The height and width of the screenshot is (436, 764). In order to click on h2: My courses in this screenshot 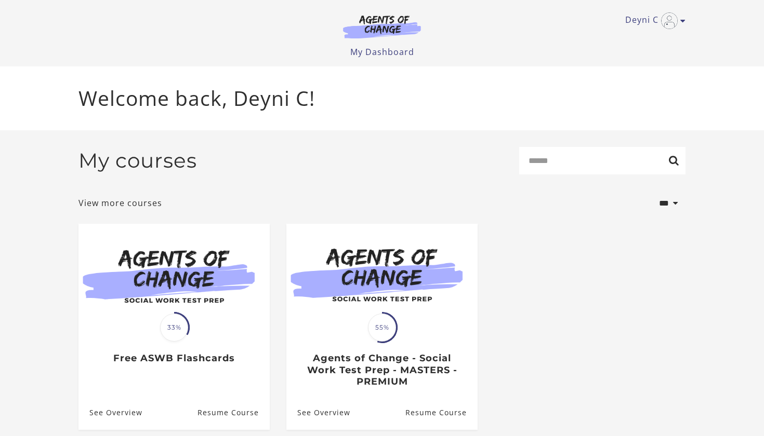, I will do `click(138, 161)`.